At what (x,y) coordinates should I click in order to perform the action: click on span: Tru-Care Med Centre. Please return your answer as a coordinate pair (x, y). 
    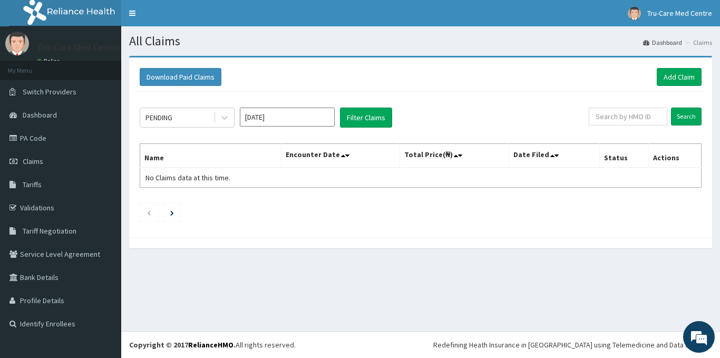
    Looking at the image, I should click on (679, 13).